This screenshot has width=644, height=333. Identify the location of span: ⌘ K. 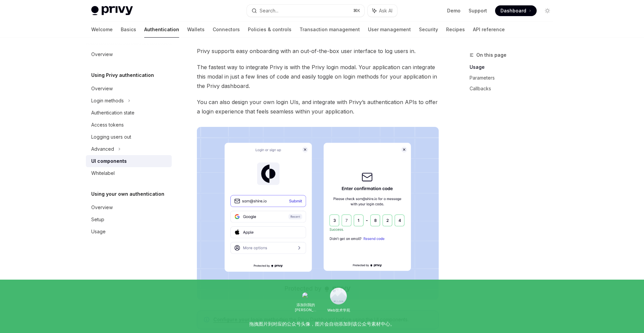
(357, 11).